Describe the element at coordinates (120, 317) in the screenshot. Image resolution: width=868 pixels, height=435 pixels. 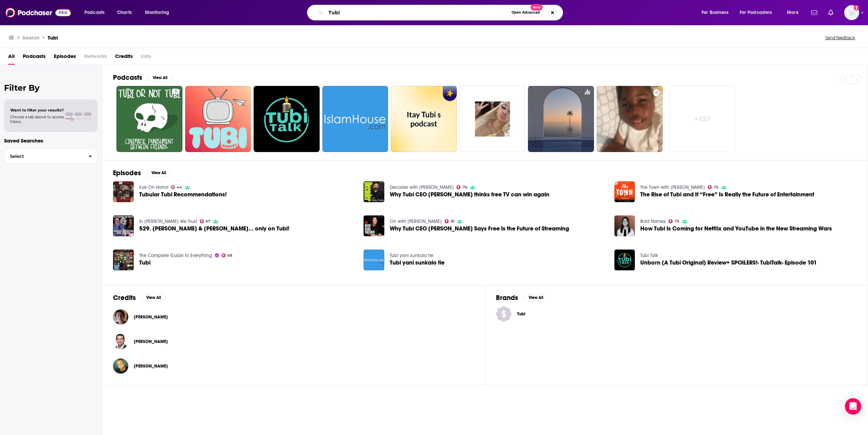
I see `a: Jérôme Tubiana` at that location.